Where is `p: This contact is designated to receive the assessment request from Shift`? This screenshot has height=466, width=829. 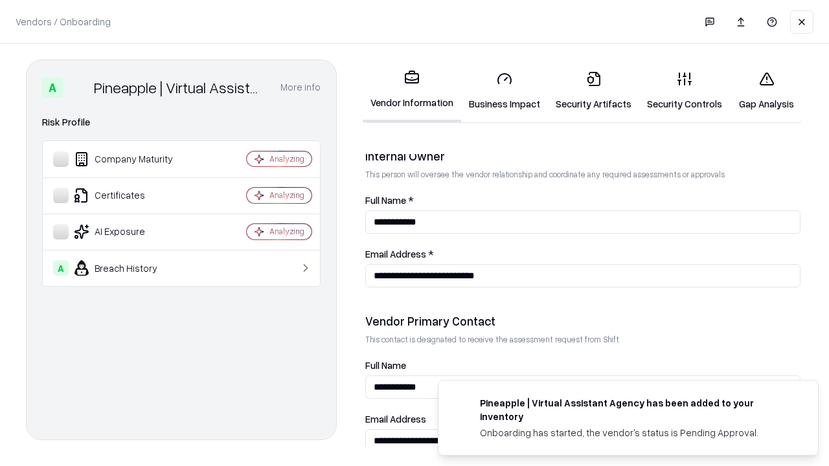
p: This contact is designated to receive the assessment request from Shift is located at coordinates (583, 339).